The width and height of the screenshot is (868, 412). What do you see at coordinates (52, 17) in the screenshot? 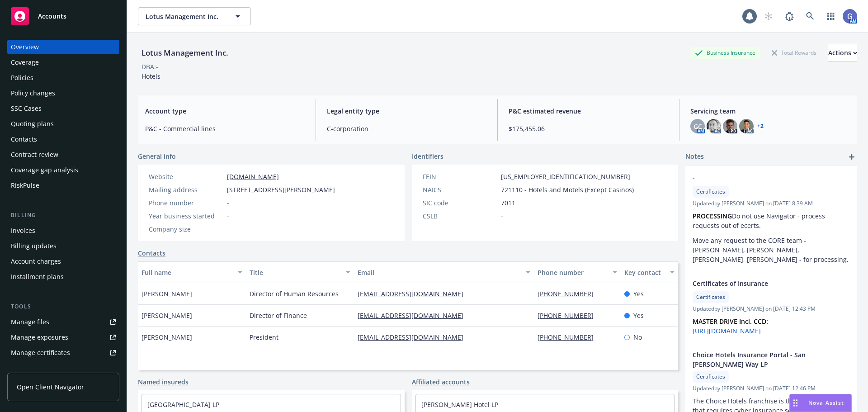
I see `span: Accounts` at bounding box center [52, 17].